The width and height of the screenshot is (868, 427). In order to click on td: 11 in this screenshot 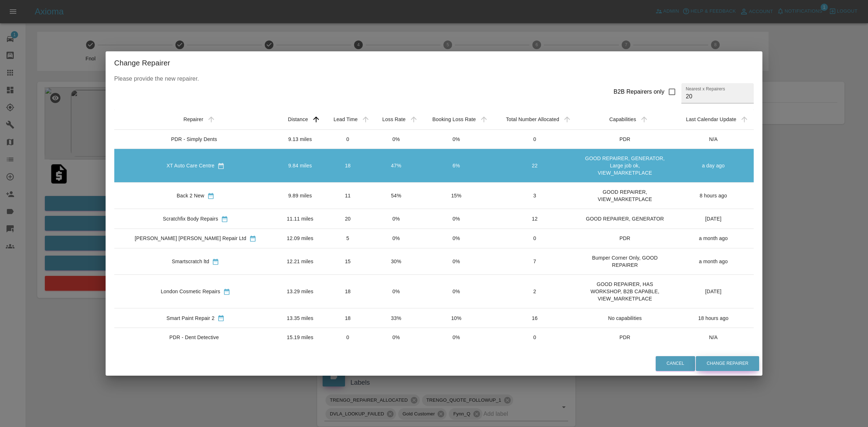, I will do `click(348, 196)`.